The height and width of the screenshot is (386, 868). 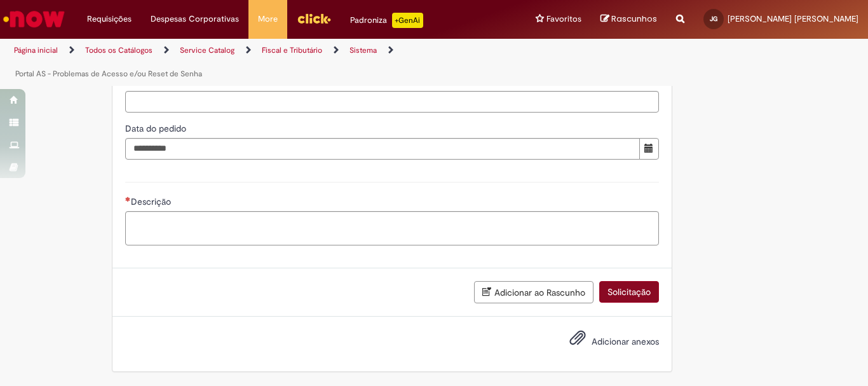 What do you see at coordinates (392, 102) in the screenshot?
I see `input: Número do Pedido` at bounding box center [392, 102].